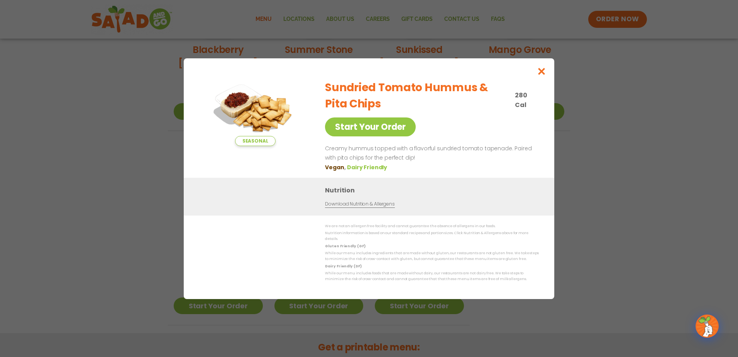 The height and width of the screenshot is (357, 738). I want to click on a: Download Nutrition & Allergens, so click(360, 203).